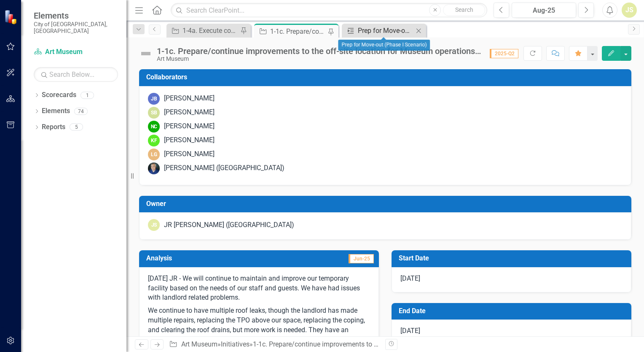 The width and height of the screenshot is (644, 352). What do you see at coordinates (76, 16) in the screenshot?
I see `span: Elements` at bounding box center [76, 16].